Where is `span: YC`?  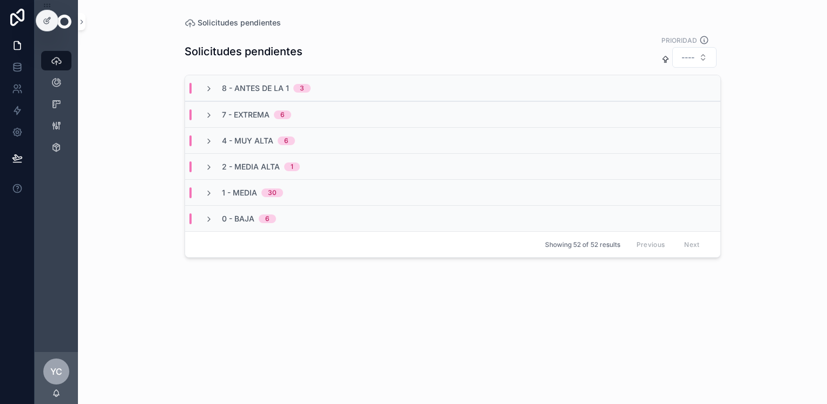 span: YC is located at coordinates (56, 371).